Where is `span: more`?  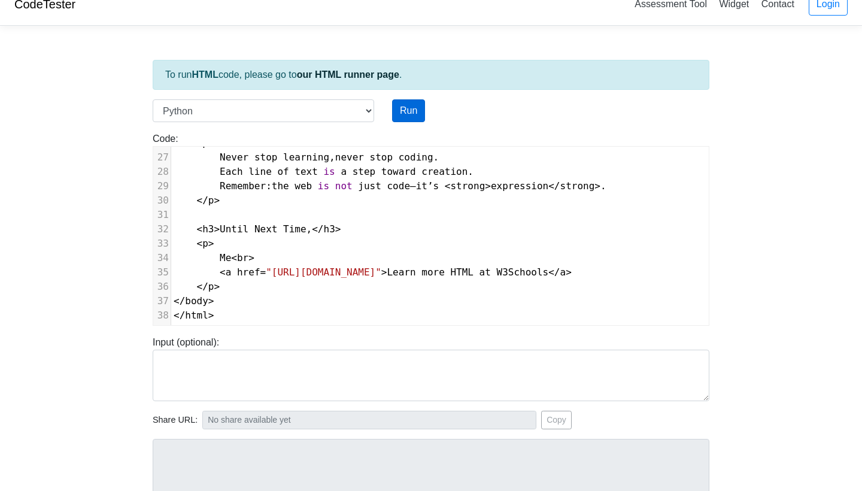 span: more is located at coordinates (433, 272).